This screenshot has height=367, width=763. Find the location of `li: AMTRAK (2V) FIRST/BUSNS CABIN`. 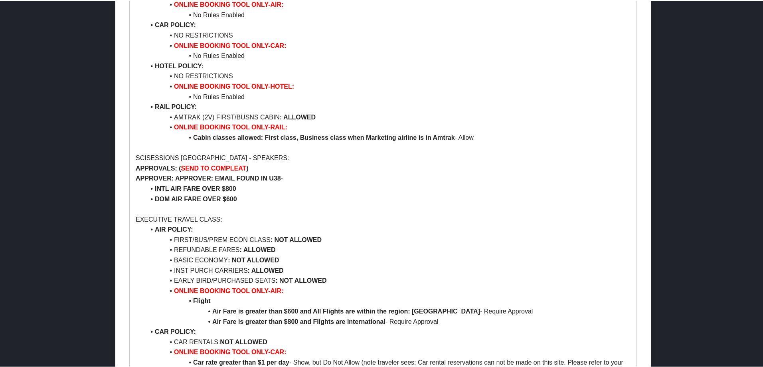

li: AMTRAK (2V) FIRST/BUSNS CABIN is located at coordinates (388, 117).